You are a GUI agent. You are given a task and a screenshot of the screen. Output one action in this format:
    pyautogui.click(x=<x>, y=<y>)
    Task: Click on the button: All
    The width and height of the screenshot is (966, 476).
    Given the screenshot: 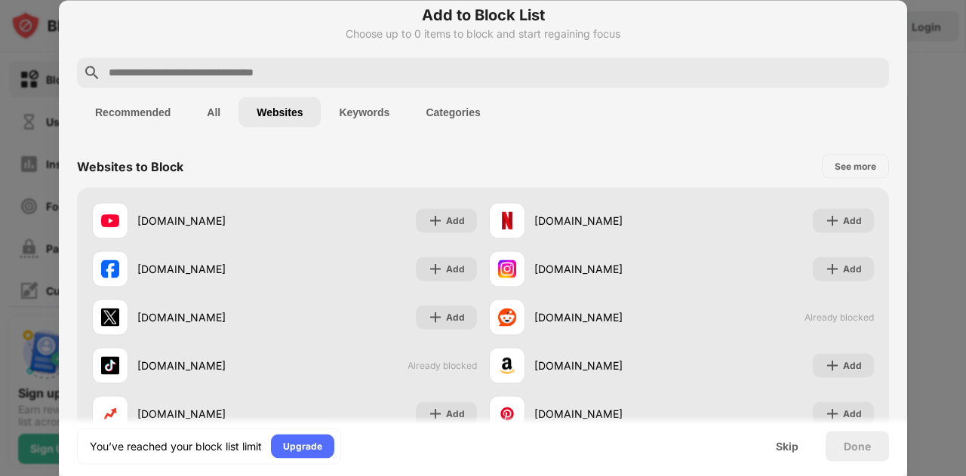 What is the action you would take?
    pyautogui.click(x=214, y=112)
    